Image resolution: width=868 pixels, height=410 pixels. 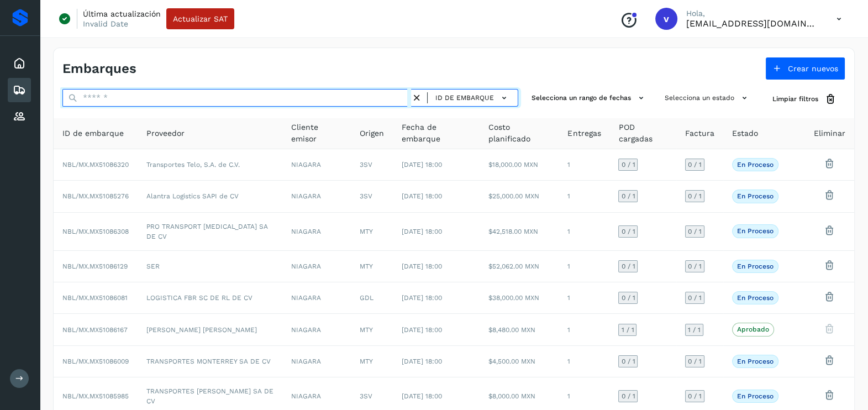 What do you see at coordinates (753, 14) in the screenshot?
I see `p: Hola,` at bounding box center [753, 14].